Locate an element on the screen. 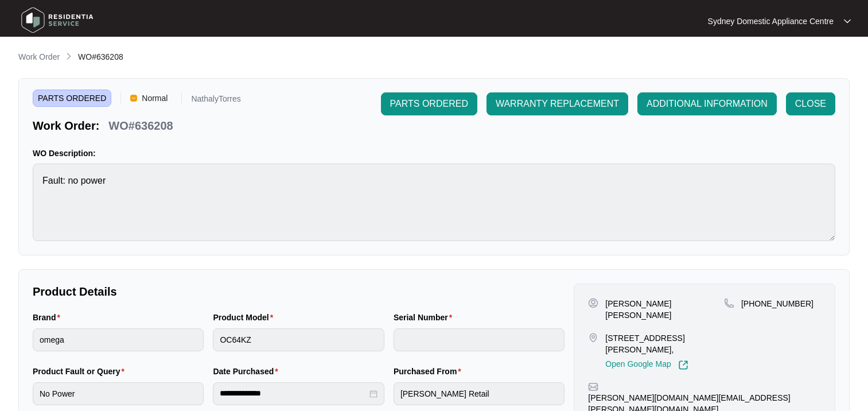  label: Brand is located at coordinates (49, 317).